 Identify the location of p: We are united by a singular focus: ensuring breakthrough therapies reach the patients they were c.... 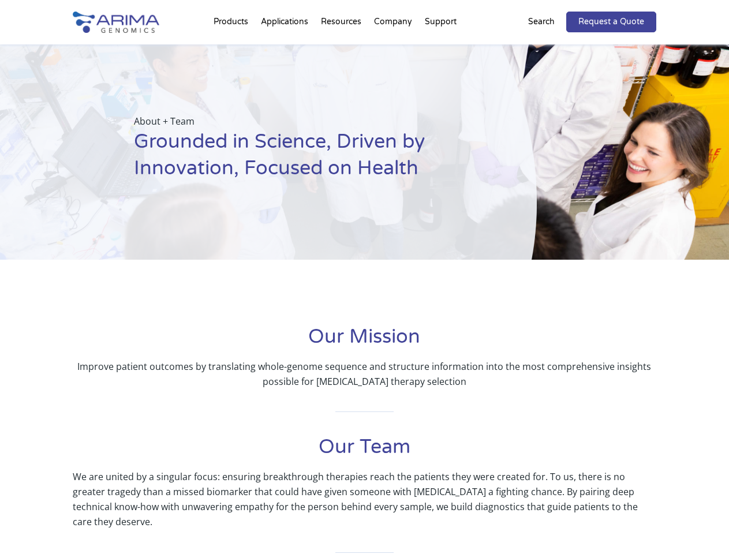
(364, 500).